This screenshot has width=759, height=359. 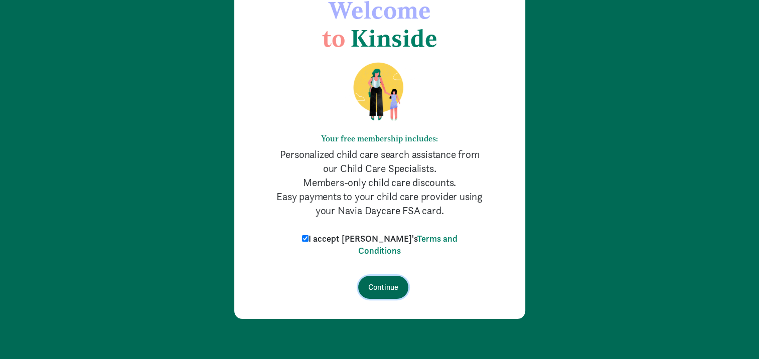 I want to click on a: Terms and Conditions, so click(x=408, y=244).